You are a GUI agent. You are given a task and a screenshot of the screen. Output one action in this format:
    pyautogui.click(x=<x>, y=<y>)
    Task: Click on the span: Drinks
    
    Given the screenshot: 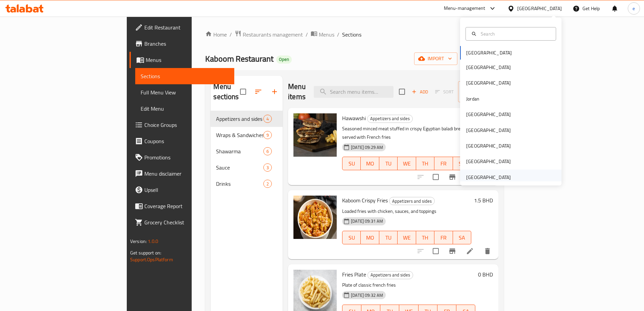 What is the action you would take?
    pyautogui.click(x=240, y=184)
    